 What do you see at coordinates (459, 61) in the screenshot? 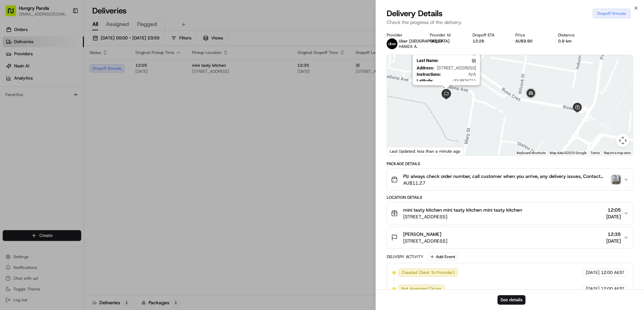
I see `span: 胡` at bounding box center [459, 61].